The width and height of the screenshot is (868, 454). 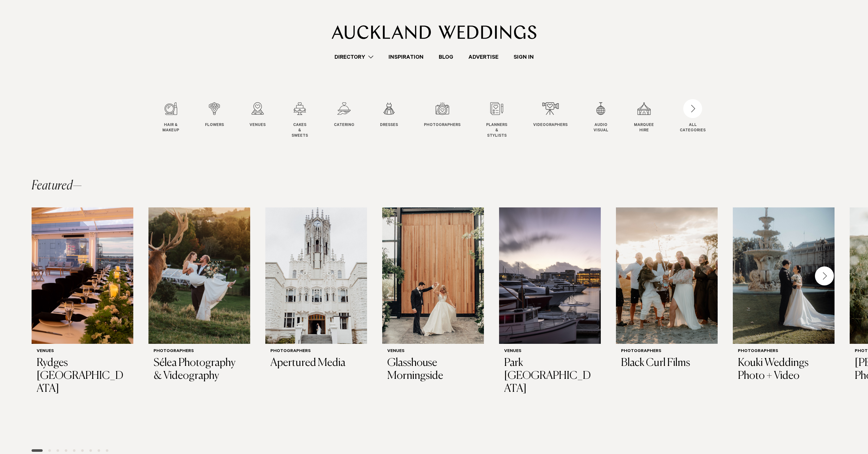 What do you see at coordinates (442, 115) in the screenshot?
I see `a: Photographers` at bounding box center [442, 115].